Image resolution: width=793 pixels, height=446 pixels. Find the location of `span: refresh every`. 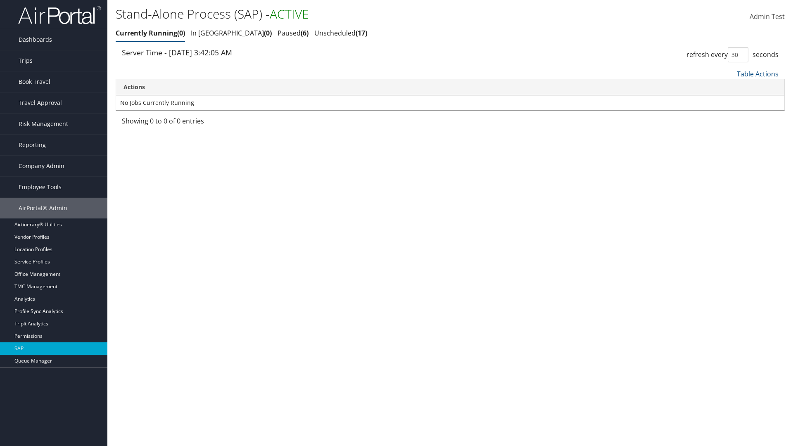

span: refresh every is located at coordinates (707, 55).